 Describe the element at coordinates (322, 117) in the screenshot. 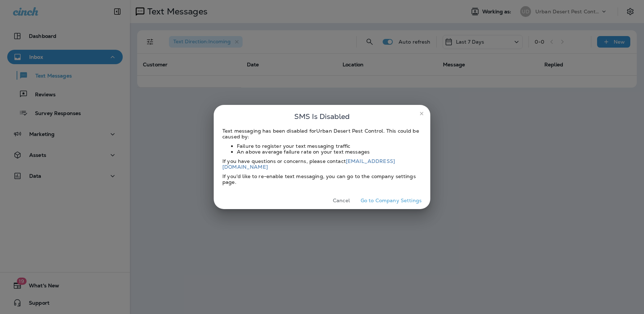

I see `span: SMS Is Disabled` at that location.